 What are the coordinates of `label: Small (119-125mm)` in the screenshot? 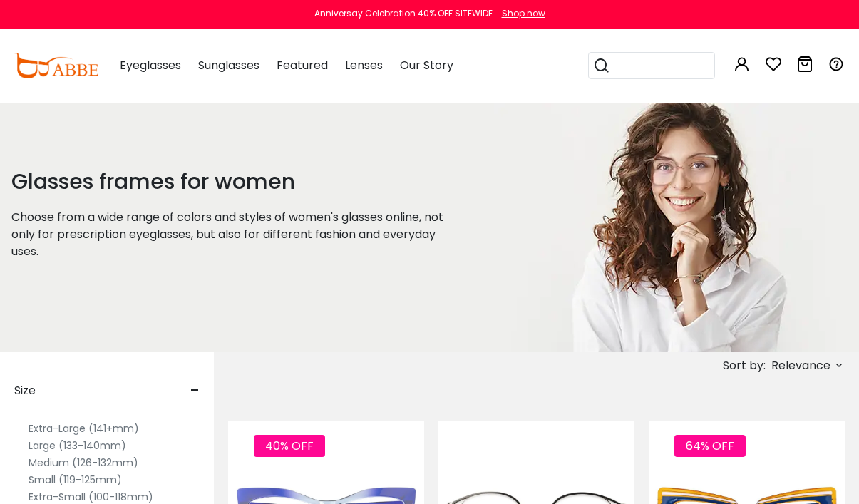 It's located at (75, 480).